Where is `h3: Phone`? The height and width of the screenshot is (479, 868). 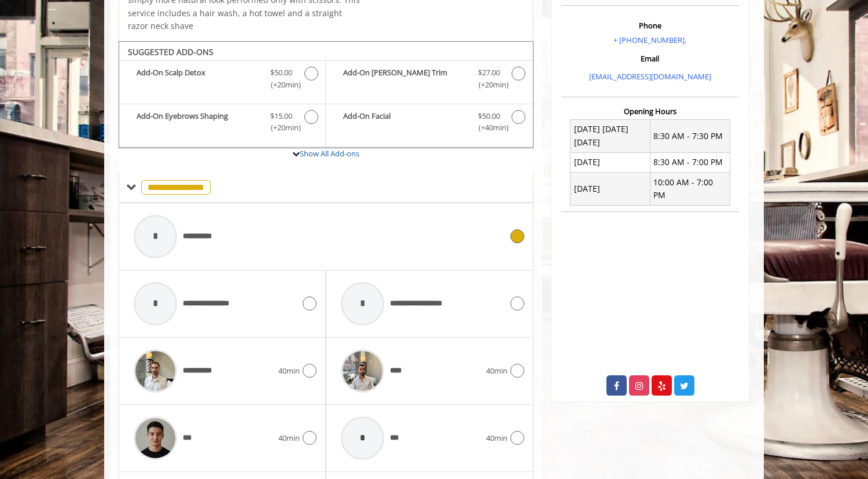
h3: Phone is located at coordinates (650, 26).